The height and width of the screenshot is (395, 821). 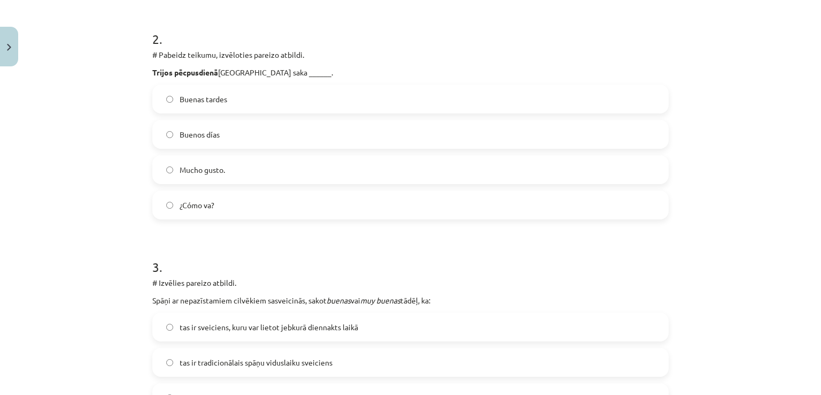 I want to click on input: tas ir sveiciens, kuru var lietot jebkurā diennakts laikā, so click(x=169, y=327).